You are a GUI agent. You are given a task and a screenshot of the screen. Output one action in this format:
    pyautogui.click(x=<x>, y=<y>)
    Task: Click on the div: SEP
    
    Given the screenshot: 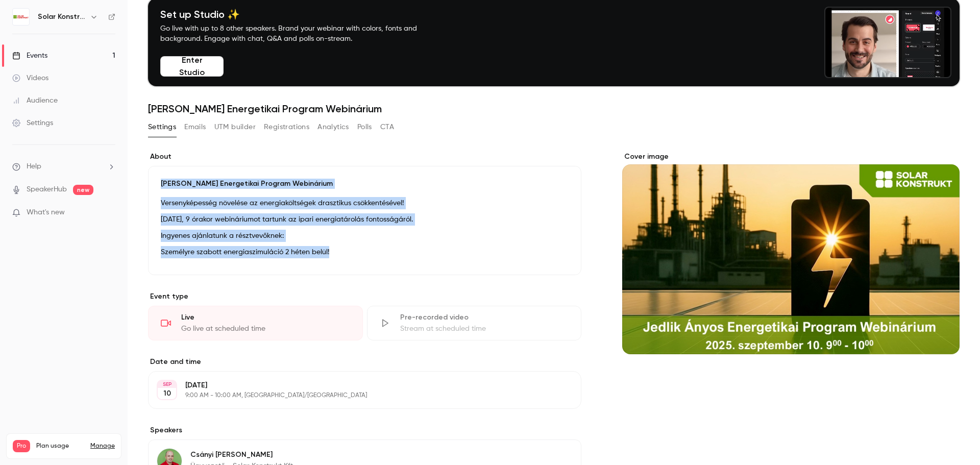 What is the action you would take?
    pyautogui.click(x=167, y=384)
    